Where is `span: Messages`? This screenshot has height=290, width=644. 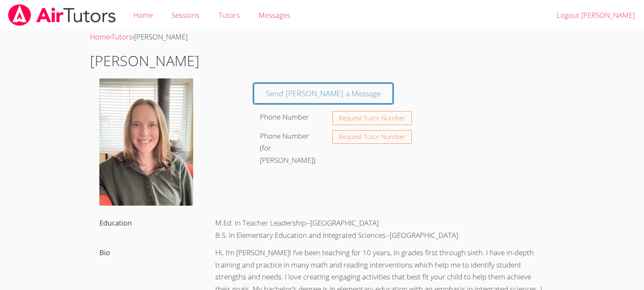
span: Messages is located at coordinates (274, 15).